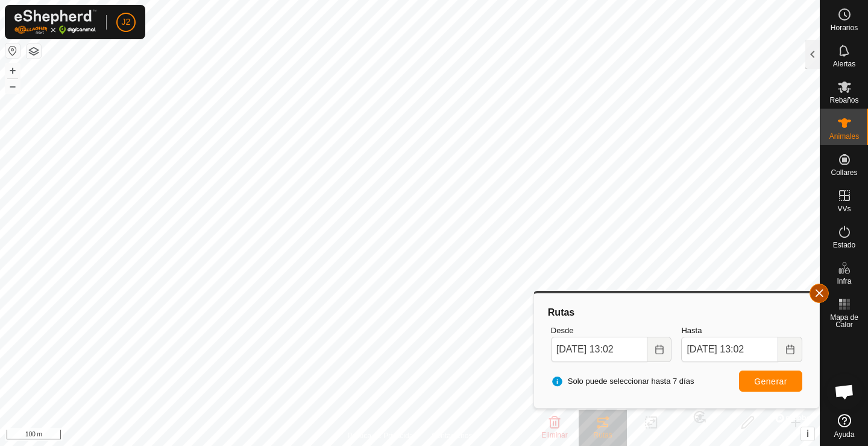 This screenshot has width=868, height=446. I want to click on span: Generar, so click(770, 381).